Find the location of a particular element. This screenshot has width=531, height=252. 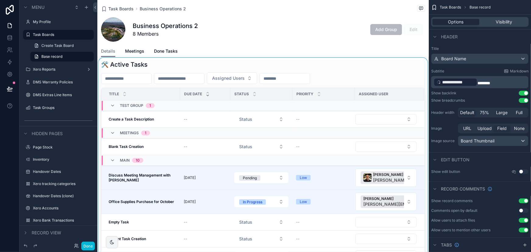

label: Header width is located at coordinates (443, 113).